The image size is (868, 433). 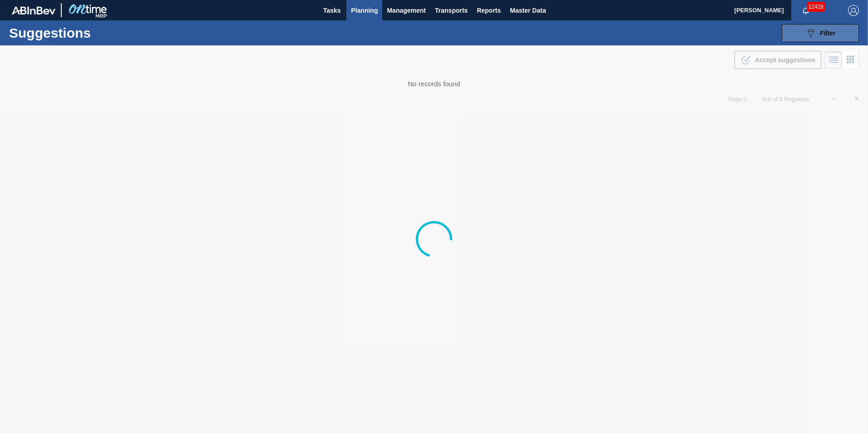 I want to click on button: Filter, so click(x=820, y=33).